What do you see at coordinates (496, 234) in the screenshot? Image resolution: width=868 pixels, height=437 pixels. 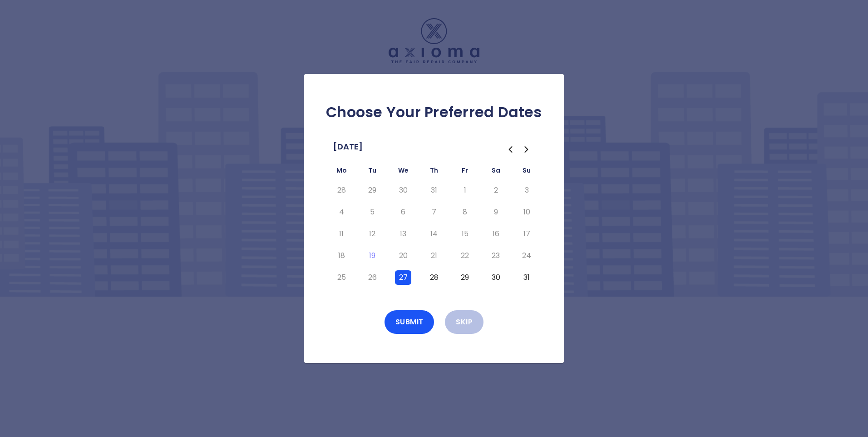 I see `button: Saturday, August 16th, 2025` at bounding box center [496, 234].